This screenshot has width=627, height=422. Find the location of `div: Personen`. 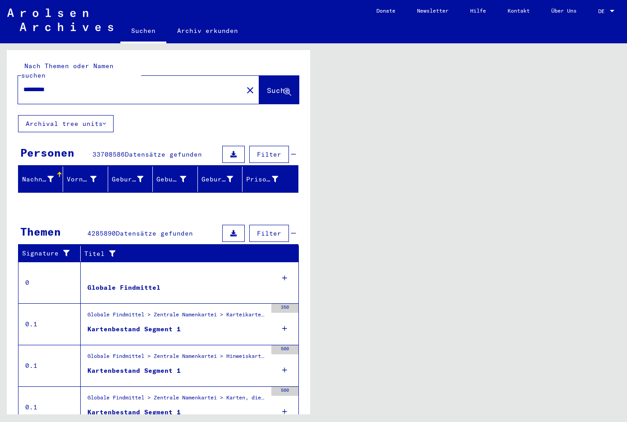

div: Personen is located at coordinates (47, 152).